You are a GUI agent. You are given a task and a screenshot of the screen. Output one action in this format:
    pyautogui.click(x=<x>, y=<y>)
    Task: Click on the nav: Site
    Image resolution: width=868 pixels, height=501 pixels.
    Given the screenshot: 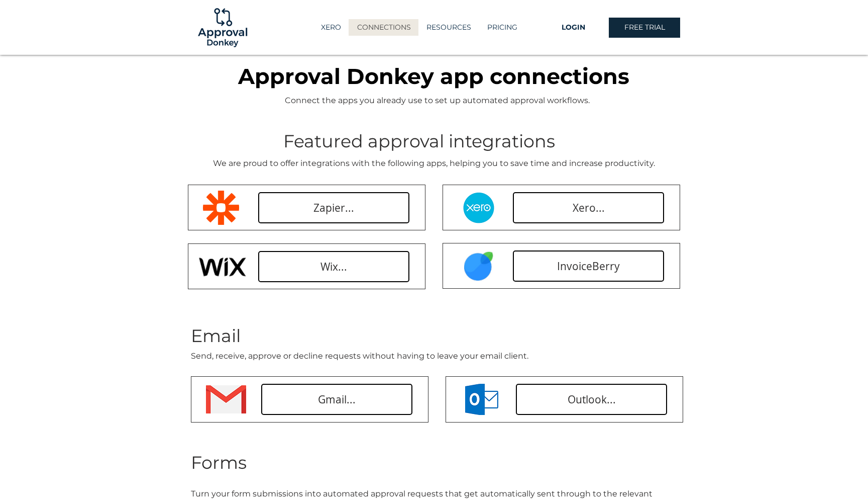 What is the action you would take?
    pyautogui.click(x=419, y=27)
    